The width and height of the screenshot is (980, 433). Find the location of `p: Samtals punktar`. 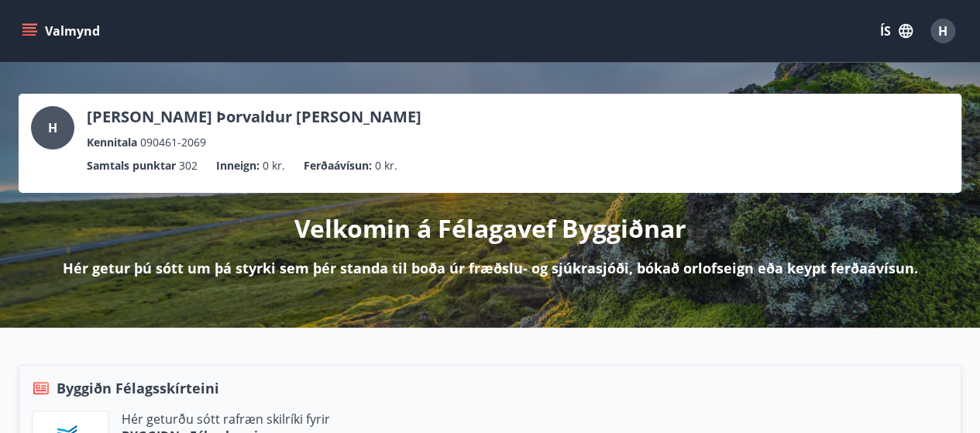

p: Samtals punktar is located at coordinates (131, 166).